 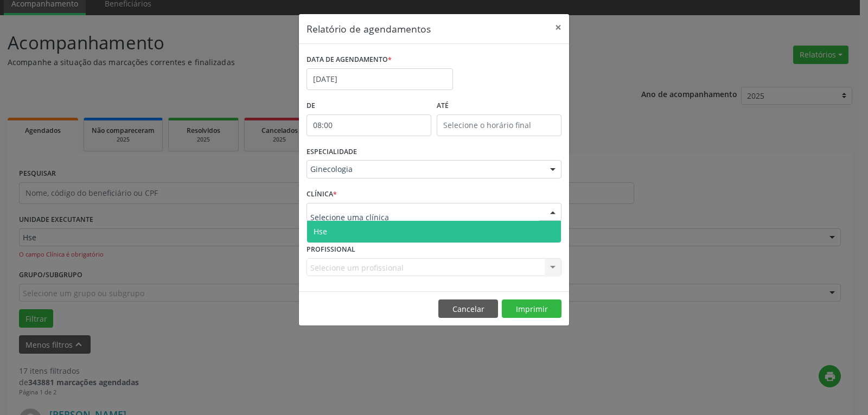 I want to click on h5: Relatório de agendamentos, so click(x=368, y=29).